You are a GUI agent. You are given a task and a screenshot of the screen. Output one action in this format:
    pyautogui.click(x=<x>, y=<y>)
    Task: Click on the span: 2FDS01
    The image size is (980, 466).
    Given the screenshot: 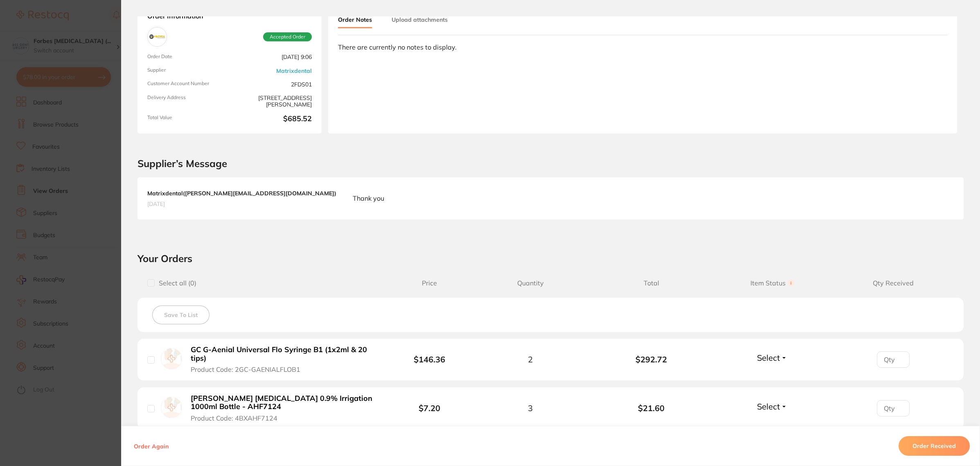 What is the action you would take?
    pyautogui.click(x=272, y=84)
    